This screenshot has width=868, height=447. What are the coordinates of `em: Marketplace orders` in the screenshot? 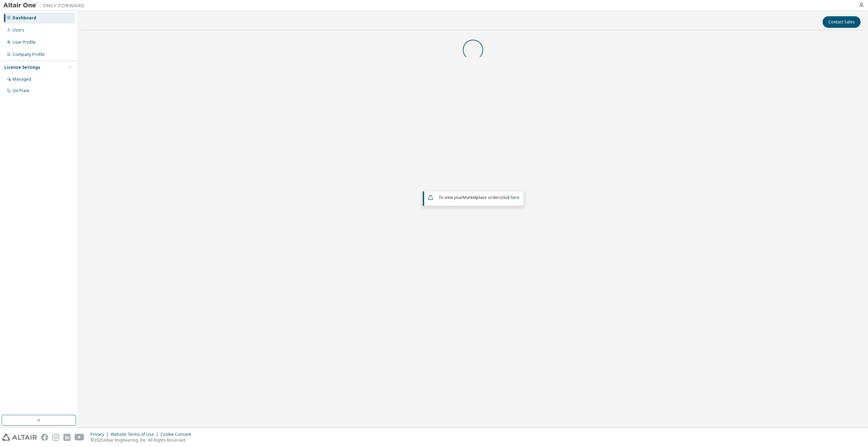 It's located at (482, 197).